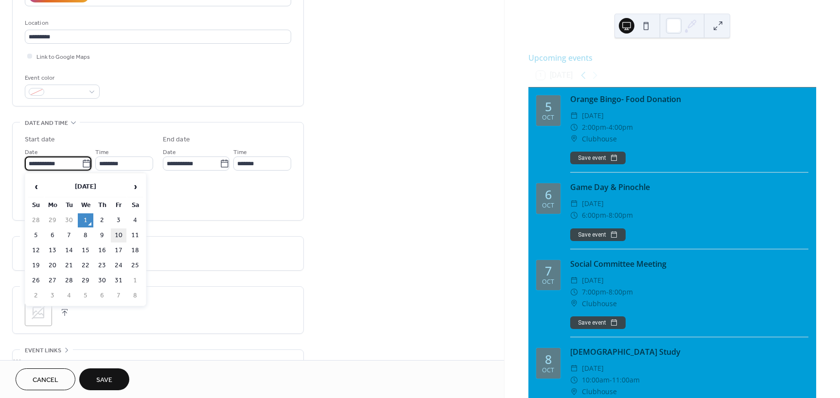  Describe the element at coordinates (119, 266) in the screenshot. I see `td: 24` at that location.